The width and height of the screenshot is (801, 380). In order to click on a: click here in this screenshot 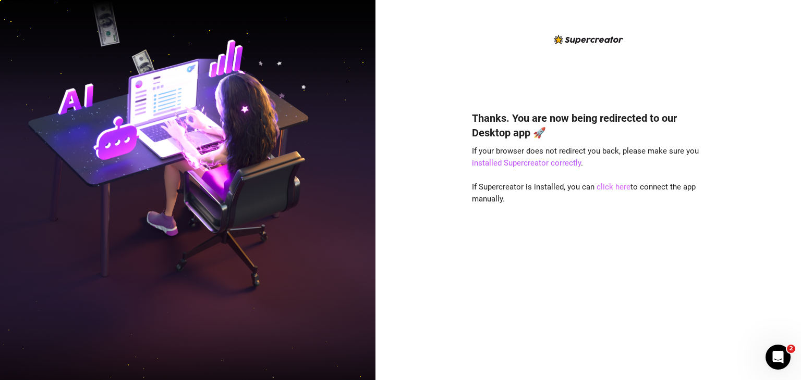, I will do `click(613, 187)`.